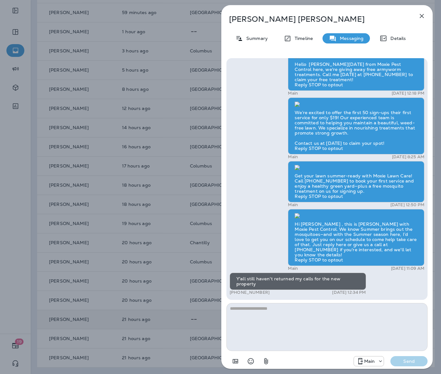  I want to click on div: +1 (817) 482-3792, so click(369, 362).